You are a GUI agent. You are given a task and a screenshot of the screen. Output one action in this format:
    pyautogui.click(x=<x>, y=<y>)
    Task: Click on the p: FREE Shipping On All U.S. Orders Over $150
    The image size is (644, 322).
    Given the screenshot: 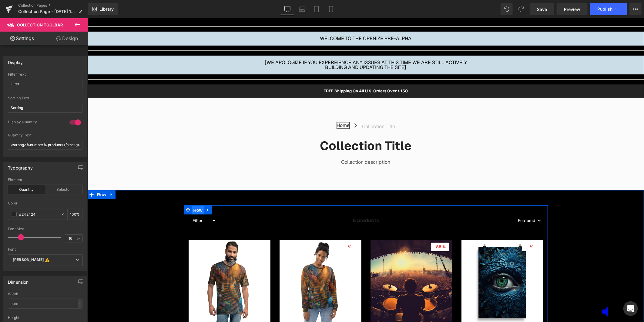 What is the action you would take?
    pyautogui.click(x=278, y=73)
    